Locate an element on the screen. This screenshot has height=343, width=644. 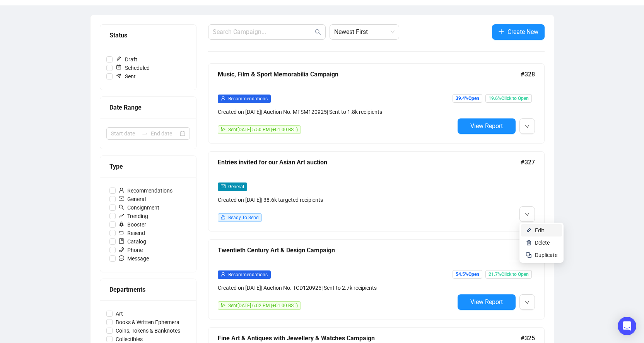
span: swap-right is located at coordinates (144, 134).